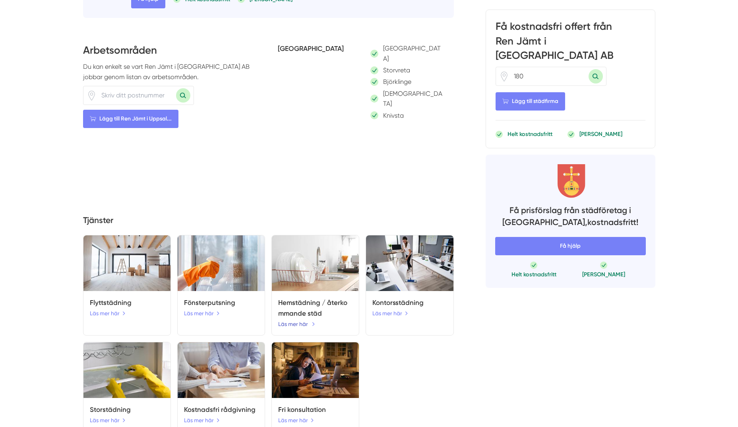  Describe the element at coordinates (268, 221) in the screenshot. I see `h4: Tjänster` at that location.